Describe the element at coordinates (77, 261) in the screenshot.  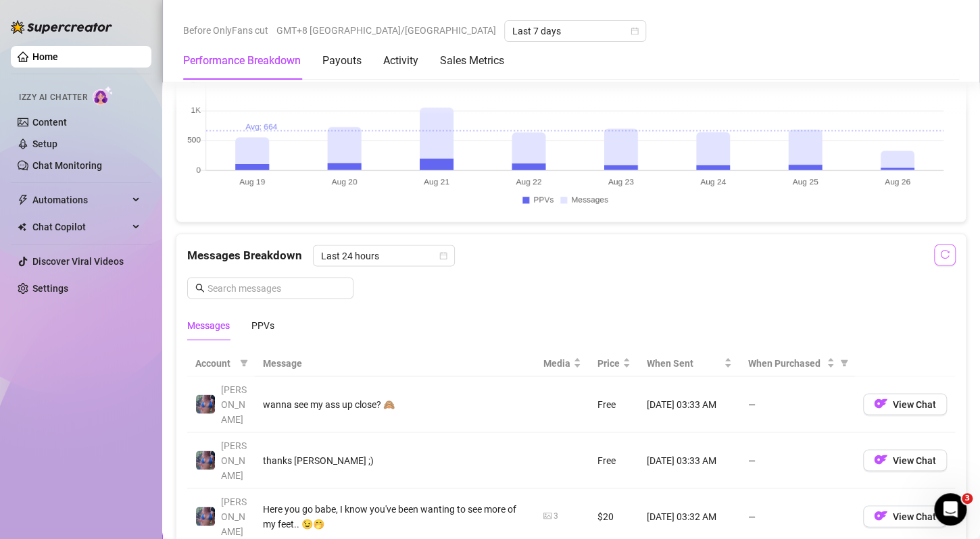
I see `a: Discover Viral Videos` at that location.